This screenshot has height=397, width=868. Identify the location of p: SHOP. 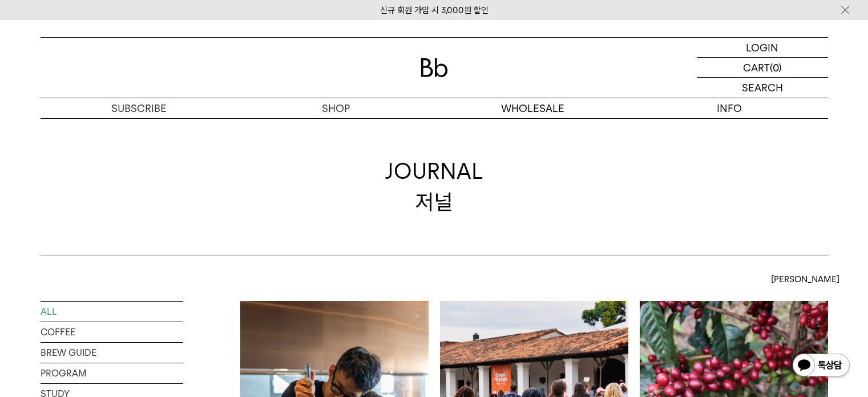
(336, 108).